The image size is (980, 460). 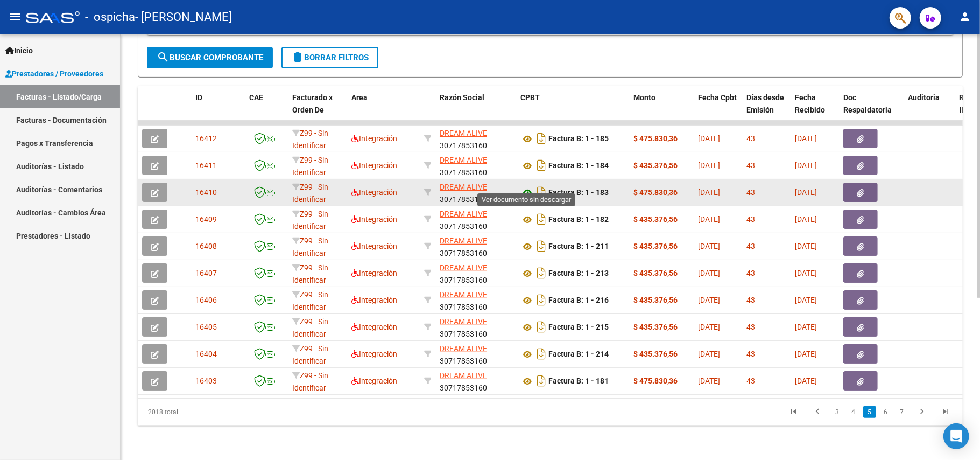 What do you see at coordinates (578, 247) in the screenshot?
I see `strong: Factura B: 1 - 211` at bounding box center [578, 247].